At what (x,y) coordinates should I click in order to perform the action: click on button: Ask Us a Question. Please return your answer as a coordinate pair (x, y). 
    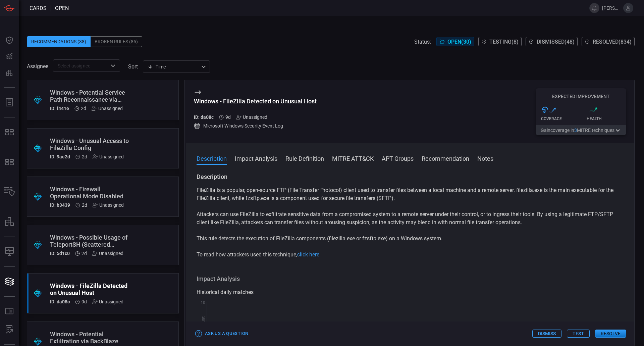
    Looking at the image, I should click on (221, 334).